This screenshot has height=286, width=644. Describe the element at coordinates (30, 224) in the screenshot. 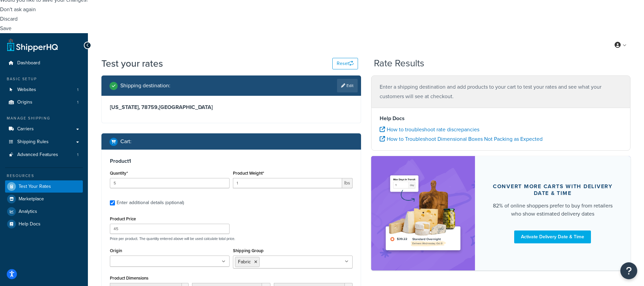

I see `span: Help Docs` at that location.